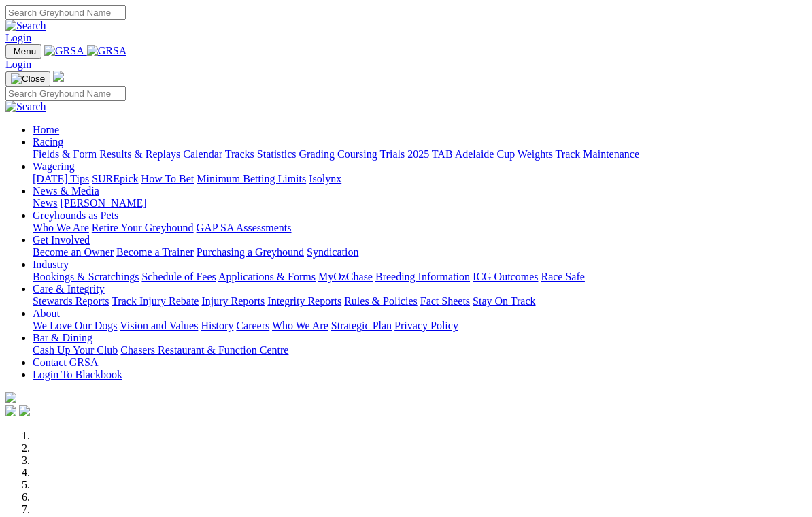  Describe the element at coordinates (51, 264) in the screenshot. I see `a: Industry` at that location.